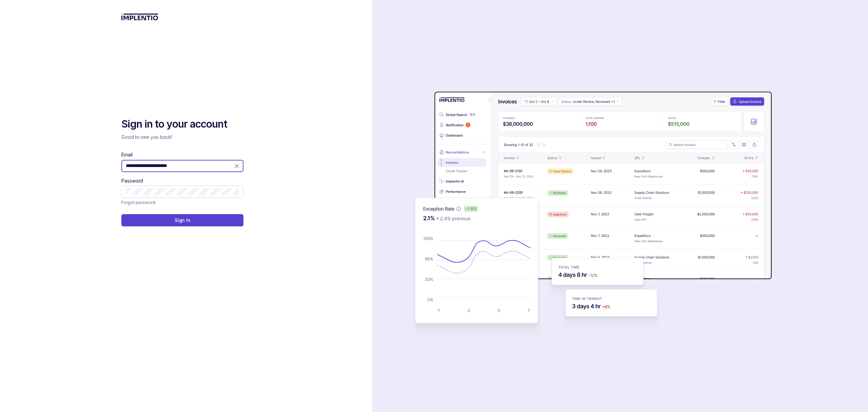  Describe the element at coordinates (582, 206) in the screenshot. I see `img: signin-background.svg` at that location.